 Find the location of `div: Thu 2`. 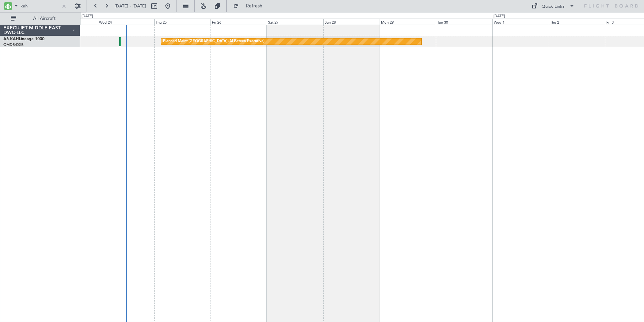

div: Thu 2 is located at coordinates (577, 22).